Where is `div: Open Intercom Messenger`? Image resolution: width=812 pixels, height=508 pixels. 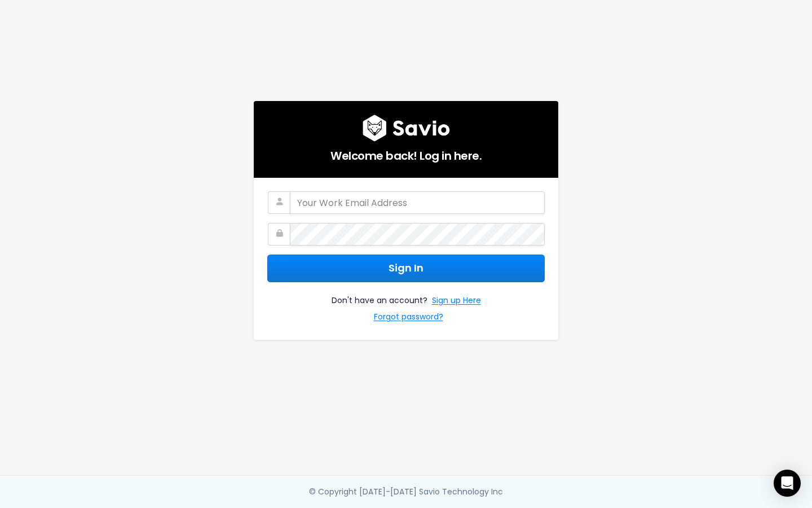
div: Open Intercom Messenger is located at coordinates (788, 484).